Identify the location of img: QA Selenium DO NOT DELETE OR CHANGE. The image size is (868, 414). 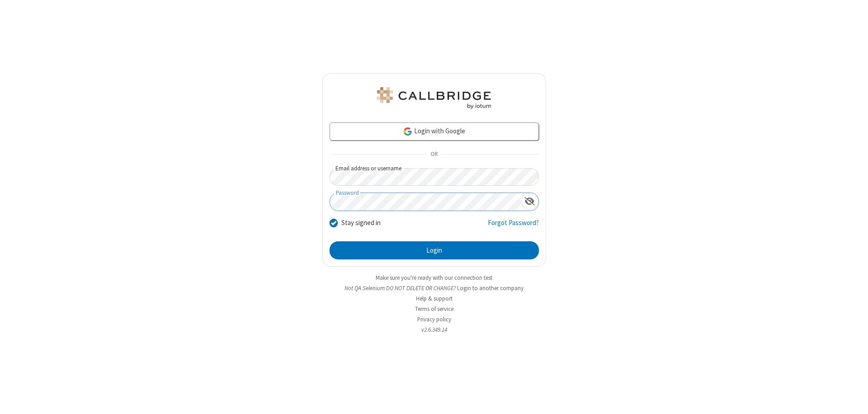
(434, 98).